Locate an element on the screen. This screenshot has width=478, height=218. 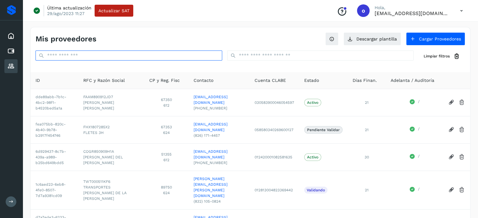
p: Pendiente Validar is located at coordinates (323, 130).